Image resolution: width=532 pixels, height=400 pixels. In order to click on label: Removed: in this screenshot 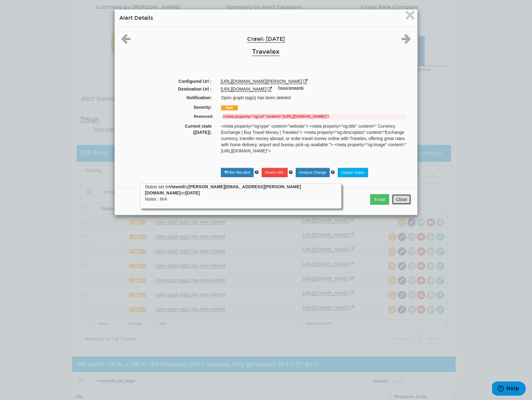, I will do `click(170, 116)`.